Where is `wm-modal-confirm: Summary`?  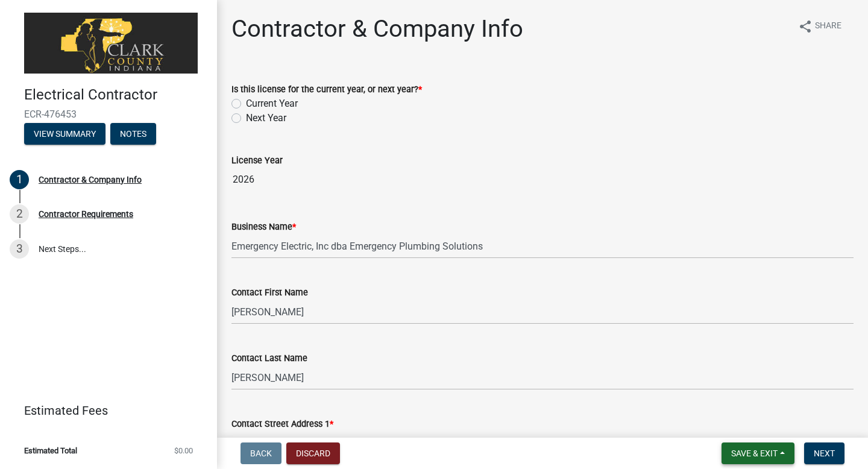 wm-modal-confirm: Summary is located at coordinates (65, 135).